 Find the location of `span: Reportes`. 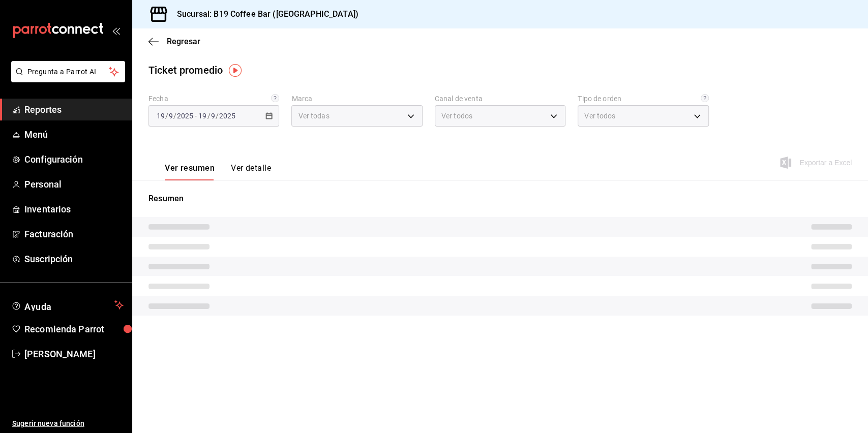

span: Reportes is located at coordinates (74, 110).